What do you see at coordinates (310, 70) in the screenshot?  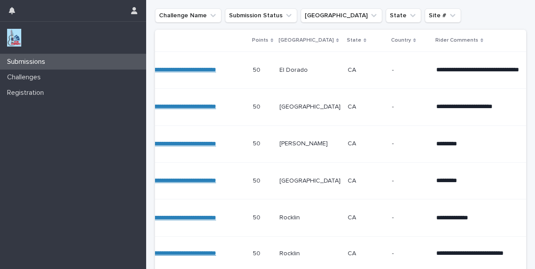 I see `p: El Dorado` at bounding box center [310, 70].